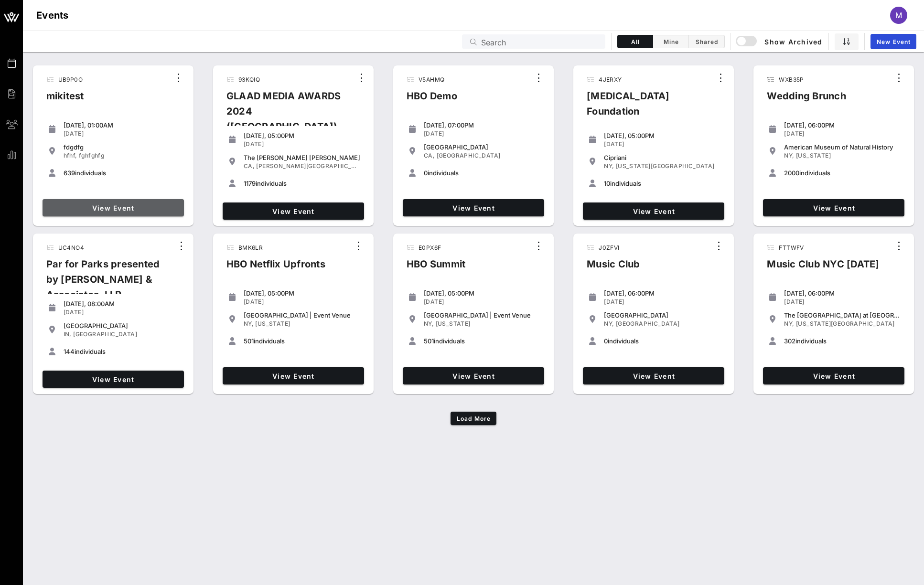 The image size is (924, 585). Describe the element at coordinates (250, 248) in the screenshot. I see `span: BMK6LR` at that location.